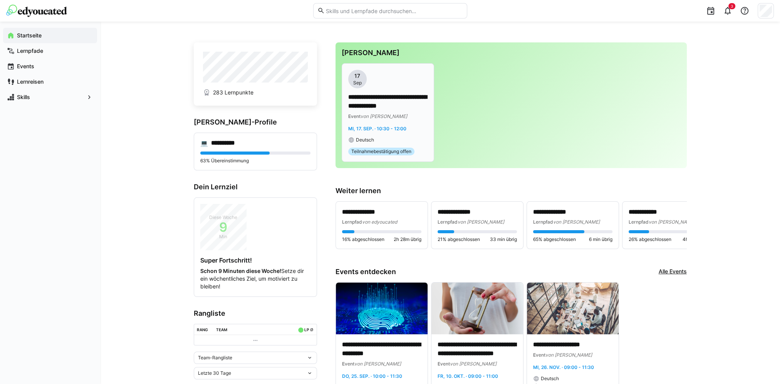  Describe the element at coordinates (563, 367) in the screenshot. I see `span: Mi, 26. Nov. · 09:00 - 11:30` at that location.